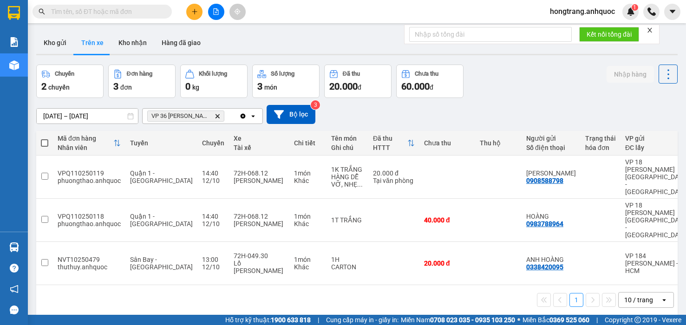 The image size is (686, 325). I want to click on span: 2, so click(44, 86).